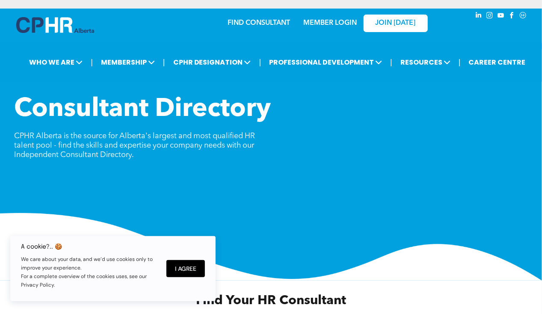  I want to click on a: FIND CONSULTANT, so click(259, 23).